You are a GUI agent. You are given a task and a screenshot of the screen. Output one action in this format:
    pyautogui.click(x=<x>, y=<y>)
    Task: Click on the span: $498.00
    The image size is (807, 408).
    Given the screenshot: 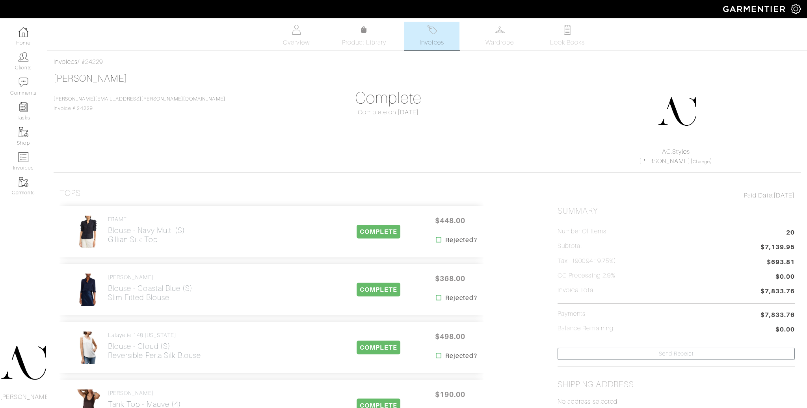 What is the action you would take?
    pyautogui.click(x=450, y=336)
    